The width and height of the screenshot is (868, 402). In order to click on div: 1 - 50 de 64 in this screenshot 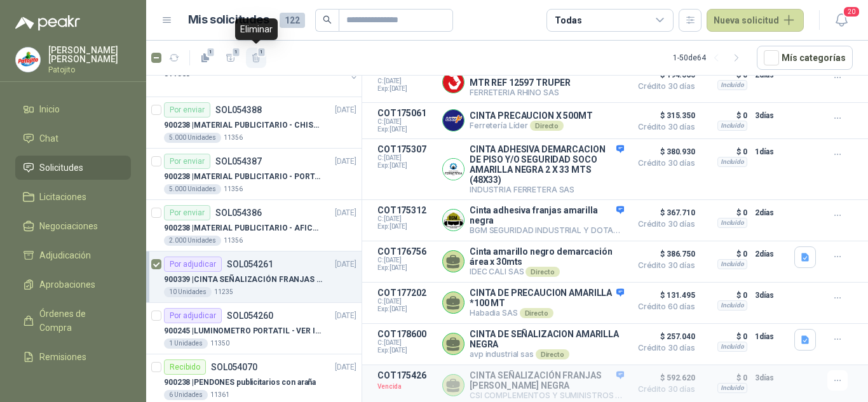, I will do `click(709, 57)`.